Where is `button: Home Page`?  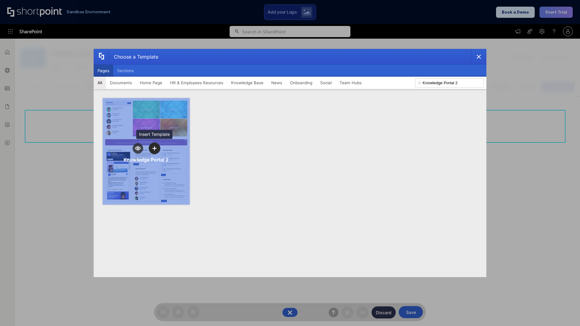 button: Home Page is located at coordinates (151, 83).